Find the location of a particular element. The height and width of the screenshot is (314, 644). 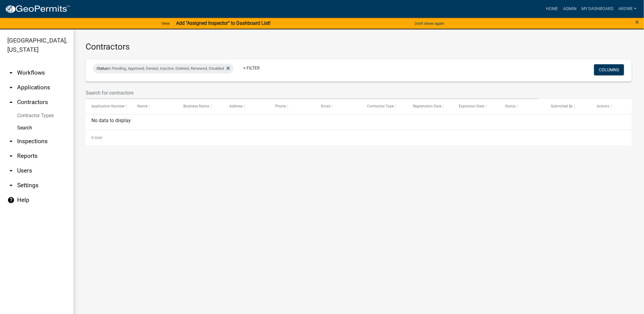

datatable-header-cell: Status is located at coordinates (522, 107).